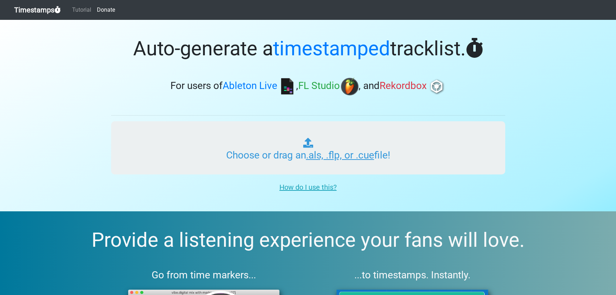  What do you see at coordinates (106, 10) in the screenshot?
I see `a: Donate` at bounding box center [106, 10].